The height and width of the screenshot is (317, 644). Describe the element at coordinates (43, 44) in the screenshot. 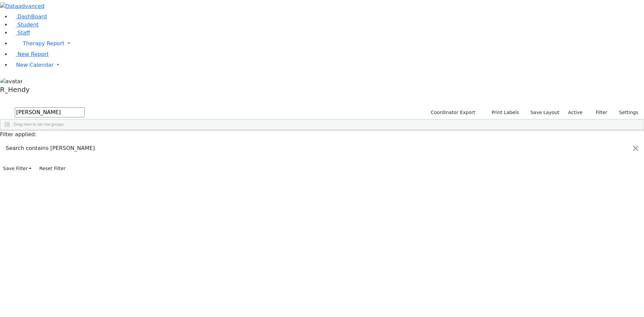

I see `span: Therapy Report` at that location.